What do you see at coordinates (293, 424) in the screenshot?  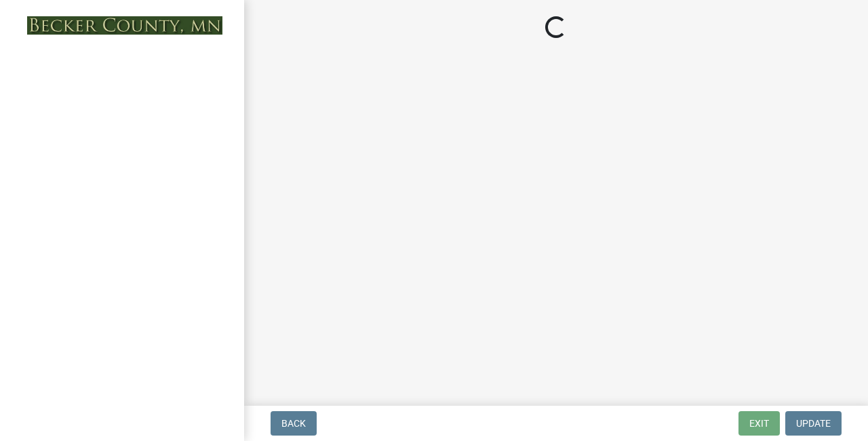 I see `button: Back` at bounding box center [293, 424].